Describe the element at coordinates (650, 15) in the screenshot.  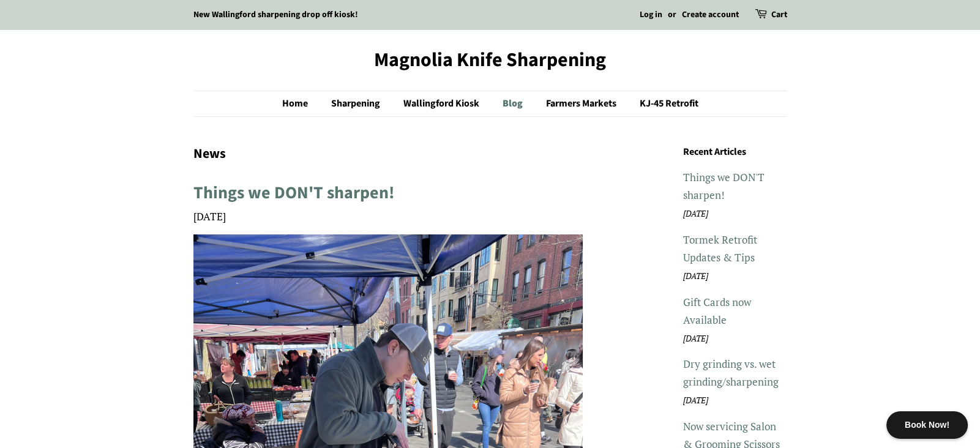
I see `a: Log in` at that location.